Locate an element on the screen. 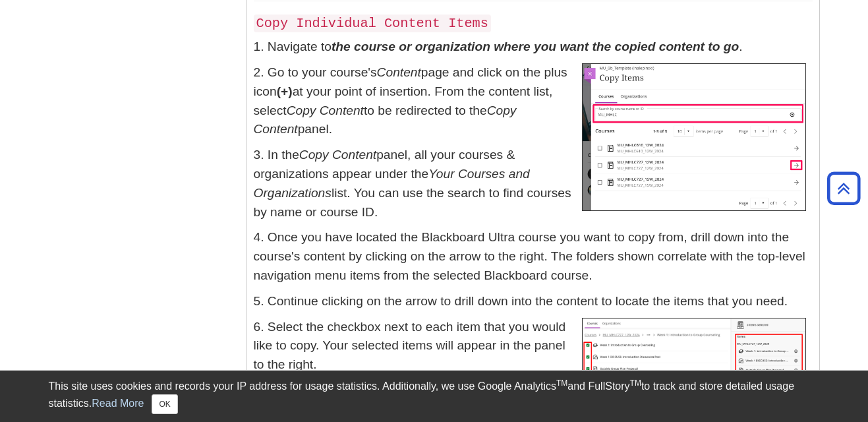 Image resolution: width=868 pixels, height=422 pixels. button: Close is located at coordinates (164, 404).